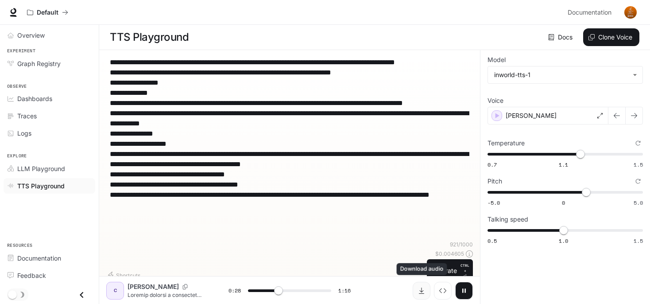  Describe the element at coordinates (49, 186) in the screenshot. I see `a: TTS Playground` at that location.